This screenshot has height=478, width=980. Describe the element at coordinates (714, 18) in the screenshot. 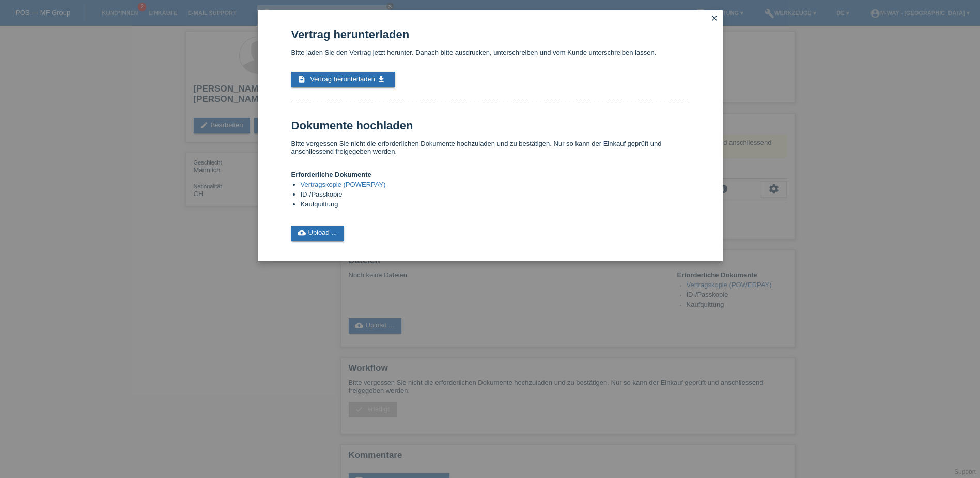

I see `i: close` at that location.